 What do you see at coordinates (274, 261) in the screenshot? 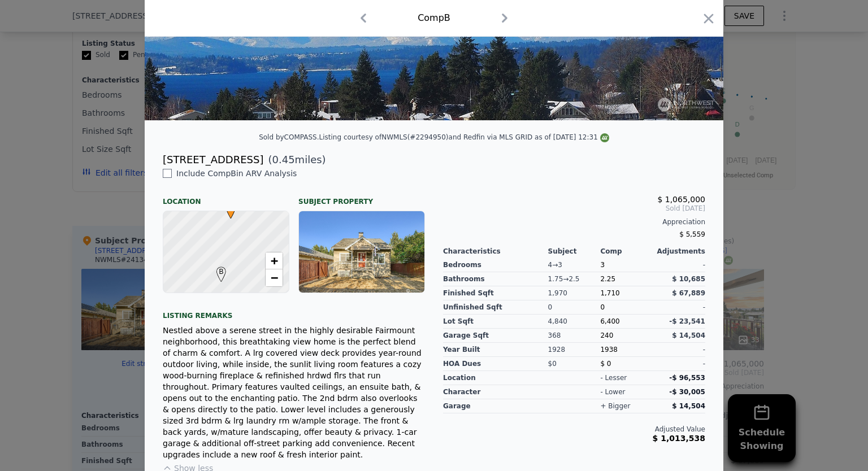
I see `a: Zoom in` at bounding box center [274, 261].